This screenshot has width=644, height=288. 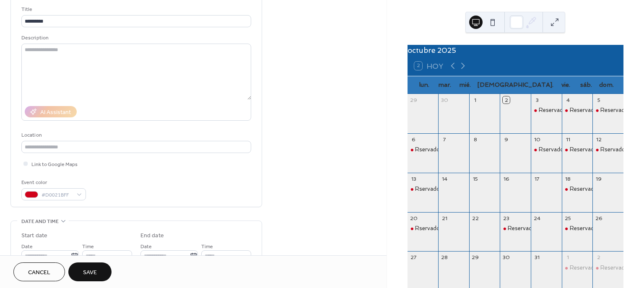 I want to click on div: octubre 2025, so click(x=515, y=50).